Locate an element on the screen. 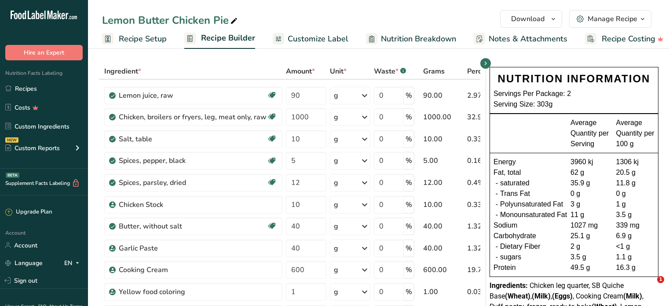 The image size is (669, 306). a: Nutrition Breakdown is located at coordinates (411, 39).